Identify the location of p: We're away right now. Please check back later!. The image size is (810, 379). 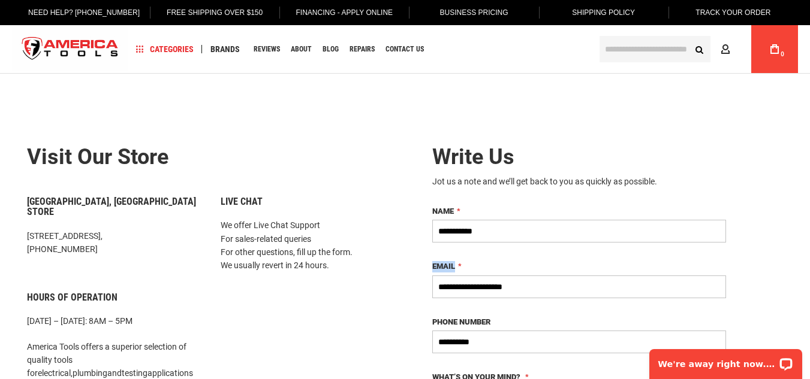
(76, 23).